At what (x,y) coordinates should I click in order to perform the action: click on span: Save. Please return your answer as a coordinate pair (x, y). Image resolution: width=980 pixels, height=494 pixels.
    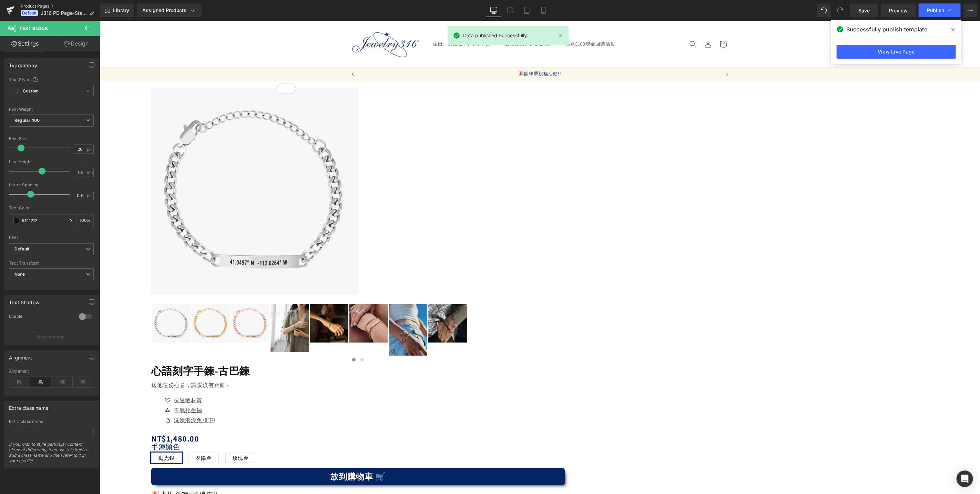
    Looking at the image, I should click on (863, 10).